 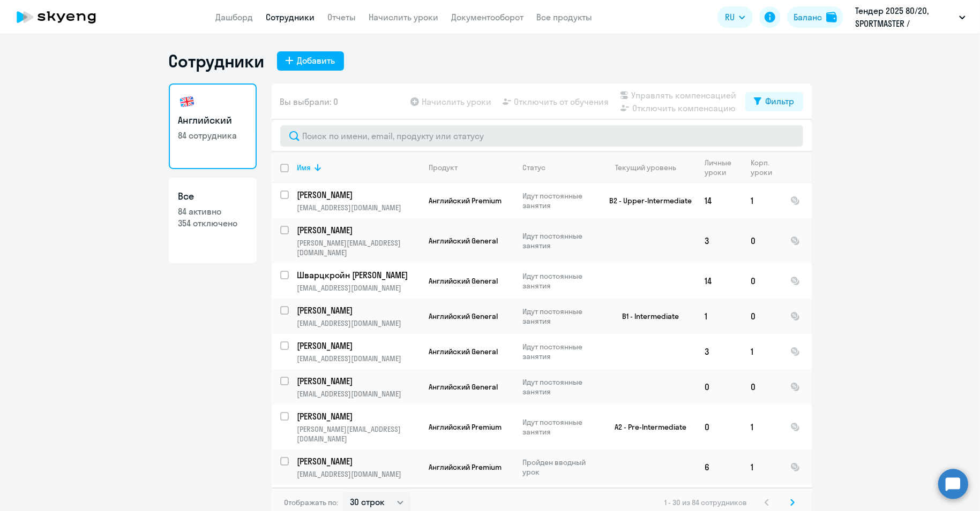 I want to click on span: RU, so click(x=730, y=17).